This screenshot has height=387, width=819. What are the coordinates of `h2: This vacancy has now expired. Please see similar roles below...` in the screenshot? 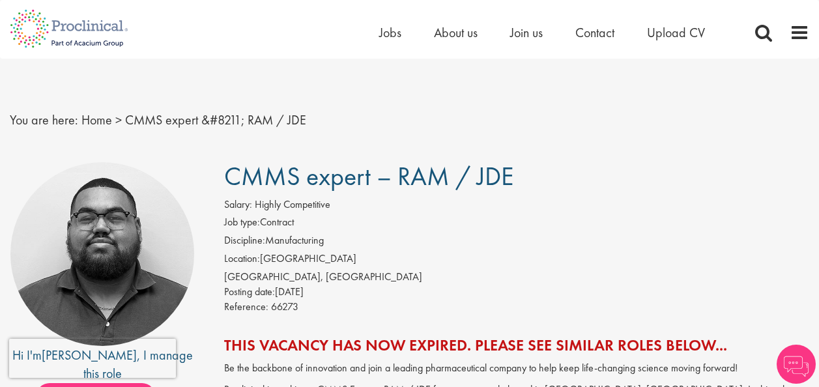 It's located at (517, 345).